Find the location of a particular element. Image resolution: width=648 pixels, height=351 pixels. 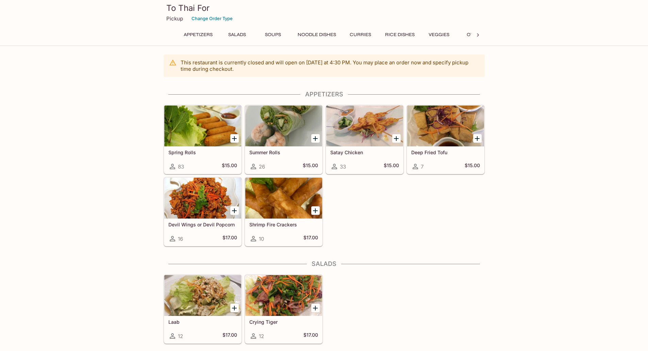

span: 16 is located at coordinates (180, 239).